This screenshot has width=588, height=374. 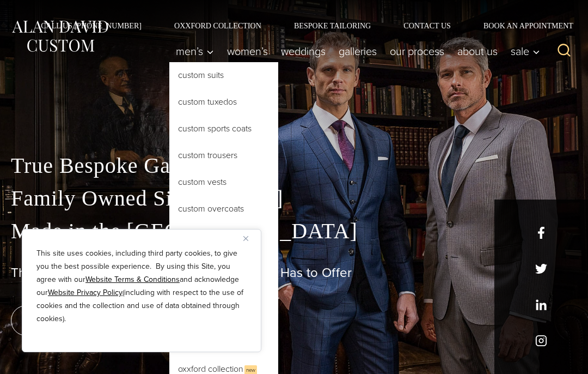 What do you see at coordinates (224, 209) in the screenshot?
I see `a: Custom Overcoats` at bounding box center [224, 209].